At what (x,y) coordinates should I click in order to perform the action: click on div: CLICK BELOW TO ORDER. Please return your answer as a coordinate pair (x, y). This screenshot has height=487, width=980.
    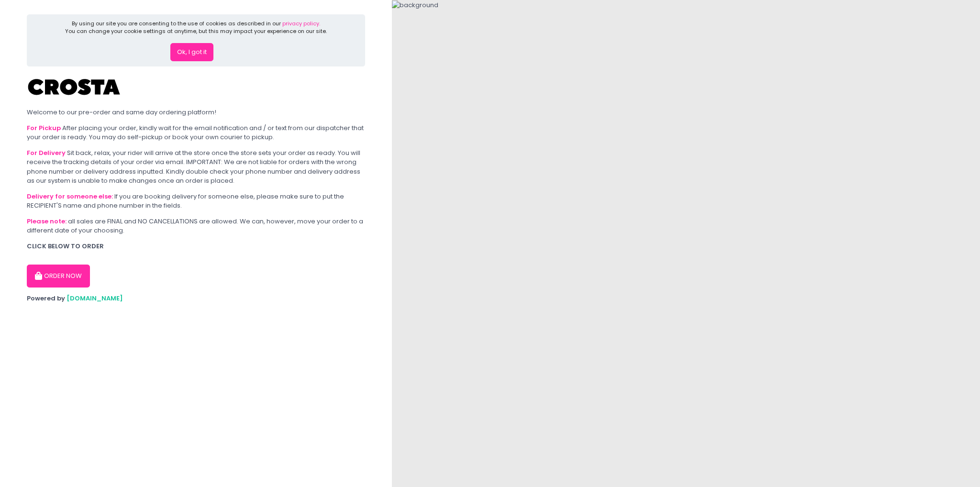
    Looking at the image, I should click on (196, 246).